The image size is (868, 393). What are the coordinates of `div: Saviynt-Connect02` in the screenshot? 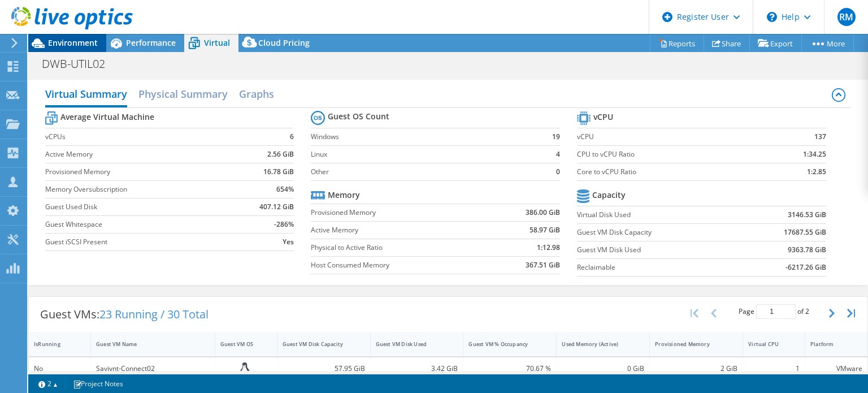 It's located at (153, 369).